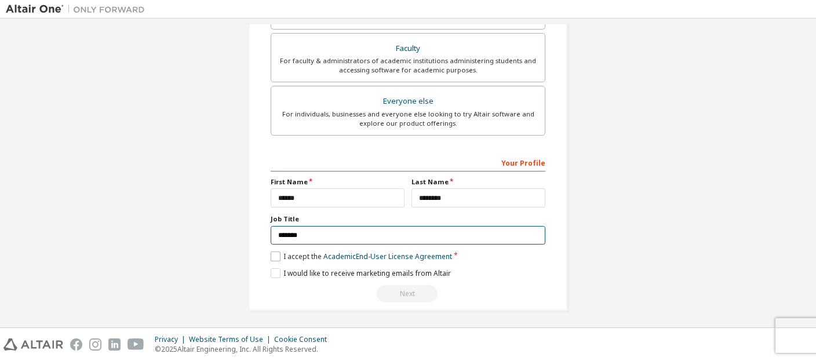 This screenshot has width=816, height=361. What do you see at coordinates (408, 65) in the screenshot?
I see `div: For faculty & administrators of academic institutions administering students and accessing softwa...` at bounding box center [408, 65].